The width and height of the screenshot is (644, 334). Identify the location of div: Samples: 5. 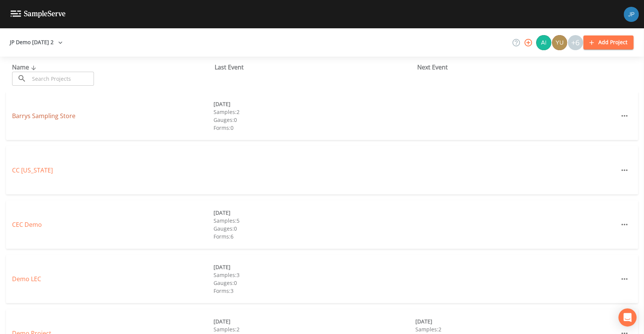
(315, 220).